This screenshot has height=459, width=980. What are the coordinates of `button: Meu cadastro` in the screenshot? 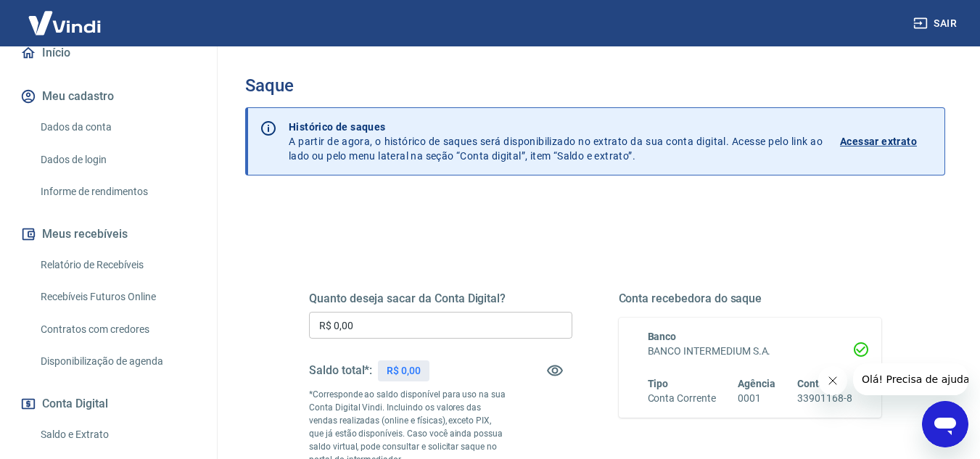 It's located at (108, 96).